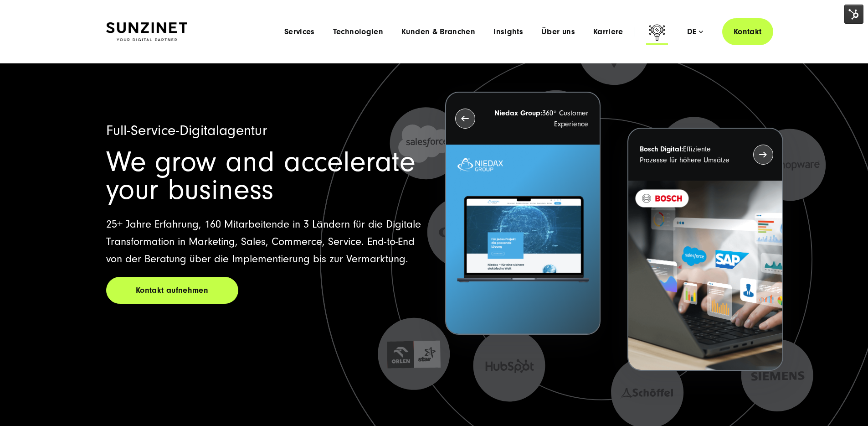 The height and width of the screenshot is (426, 868). Describe the element at coordinates (540, 119) in the screenshot. I see `p: 360° Customer Experience` at that location.